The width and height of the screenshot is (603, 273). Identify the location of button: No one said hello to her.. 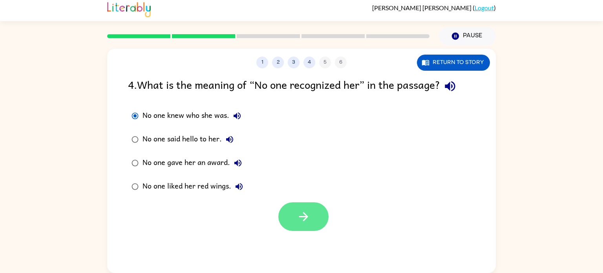
(230, 139).